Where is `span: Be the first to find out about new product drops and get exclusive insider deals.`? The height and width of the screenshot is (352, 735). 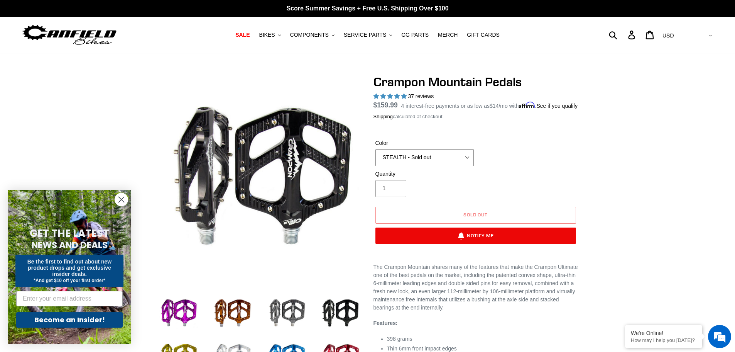 span: Be the first to find out about new product drops and get exclusive insider deals. is located at coordinates (69, 268).